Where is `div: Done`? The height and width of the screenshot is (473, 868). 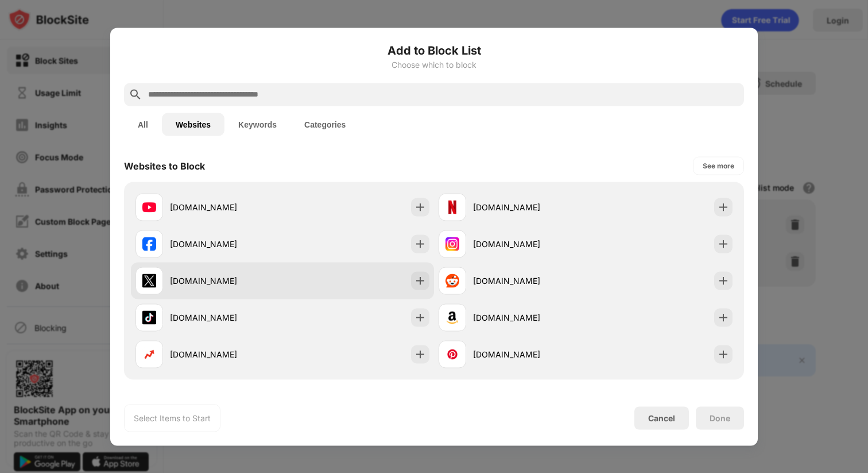 div: Done is located at coordinates (720, 417).